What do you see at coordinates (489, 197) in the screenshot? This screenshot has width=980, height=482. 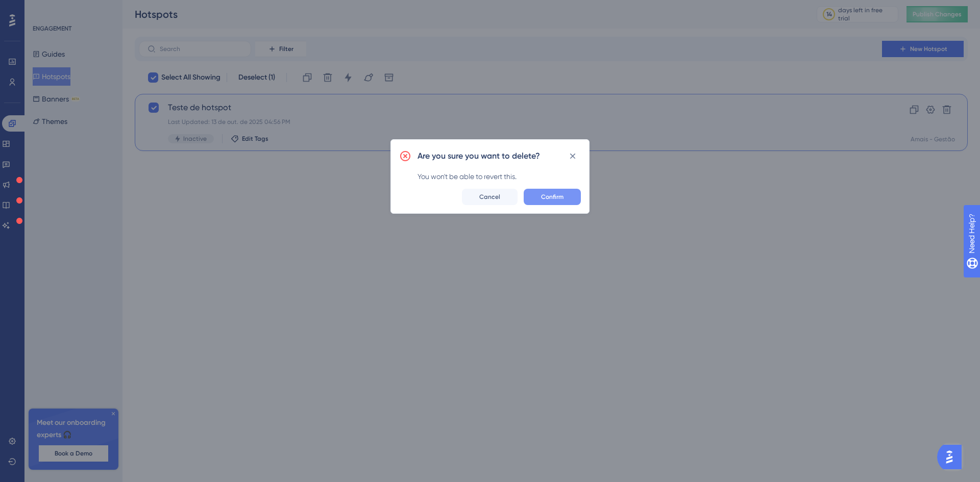 I see `span: Cancel` at bounding box center [489, 197].